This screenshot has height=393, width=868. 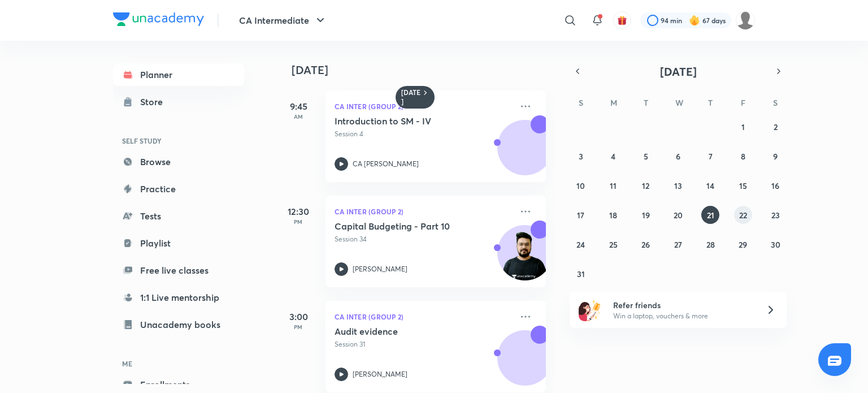 I want to click on button: August 26, 2025, so click(x=646, y=244).